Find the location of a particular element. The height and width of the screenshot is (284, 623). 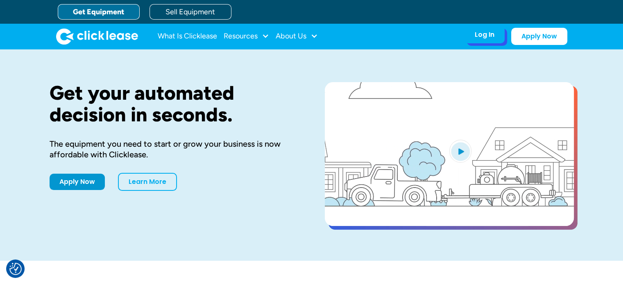

h1: Get your automated decision in seconds. is located at coordinates (174, 104).